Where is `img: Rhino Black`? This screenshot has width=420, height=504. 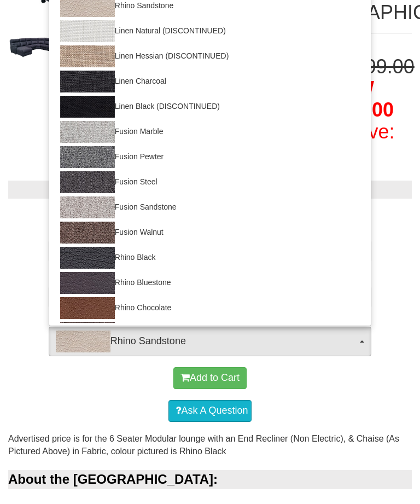
img: Rhino Black is located at coordinates (87, 258).